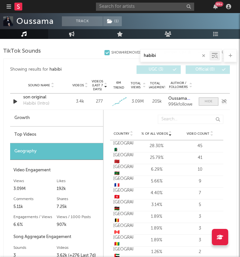 The width and height of the screenshot is (240, 257). Describe the element at coordinates (156, 205) in the screenshot. I see `div: 3.14%` at that location.